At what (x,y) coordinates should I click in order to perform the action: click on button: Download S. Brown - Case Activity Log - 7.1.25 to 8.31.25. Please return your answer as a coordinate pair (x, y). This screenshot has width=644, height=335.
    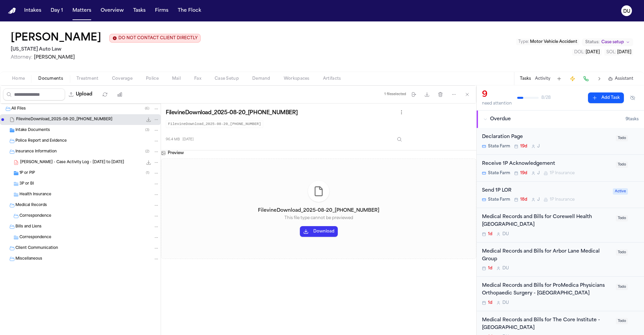
    Looking at the image, I should click on (149, 162).